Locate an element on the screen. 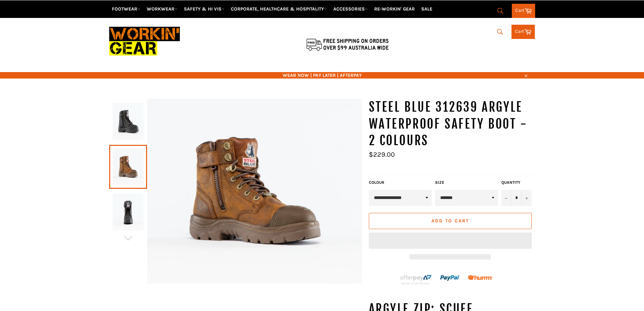 The width and height of the screenshot is (644, 311). a: FOOTWEAR is located at coordinates (126, 9).